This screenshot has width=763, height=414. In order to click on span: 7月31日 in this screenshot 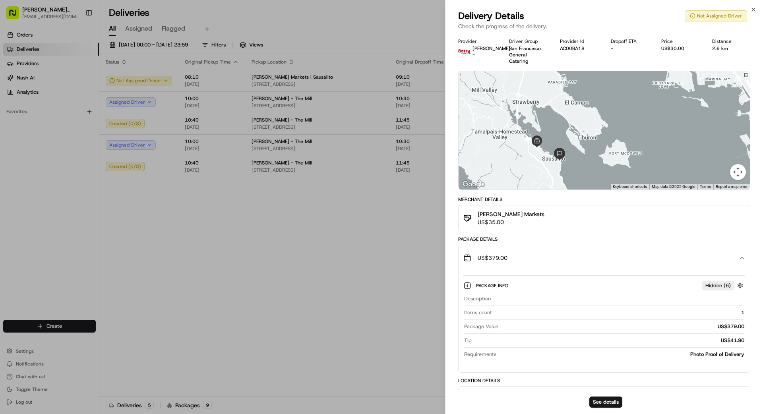, I will do `click(60, 126)`.